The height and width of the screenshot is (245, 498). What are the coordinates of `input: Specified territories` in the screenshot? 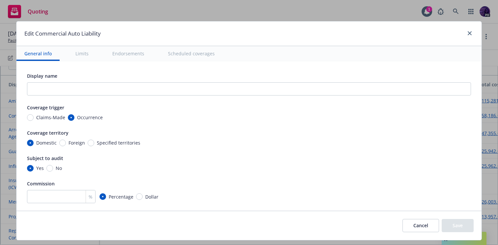 It's located at (91, 143).